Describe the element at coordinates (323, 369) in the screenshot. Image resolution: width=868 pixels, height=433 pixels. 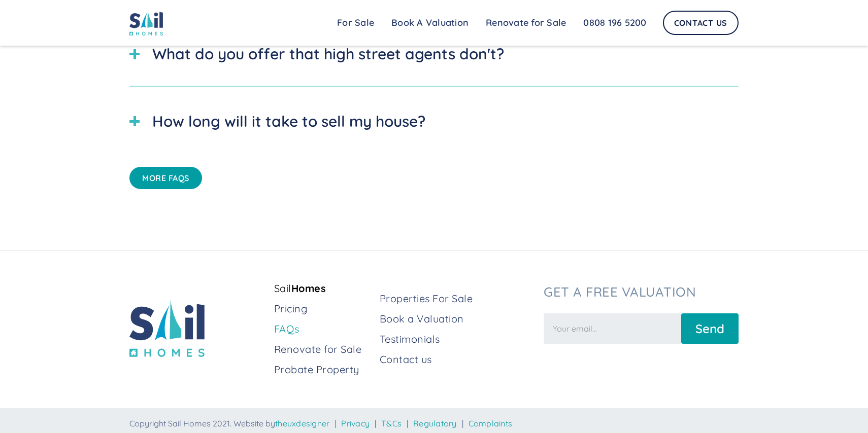
I see `a: Probate Property` at that location.